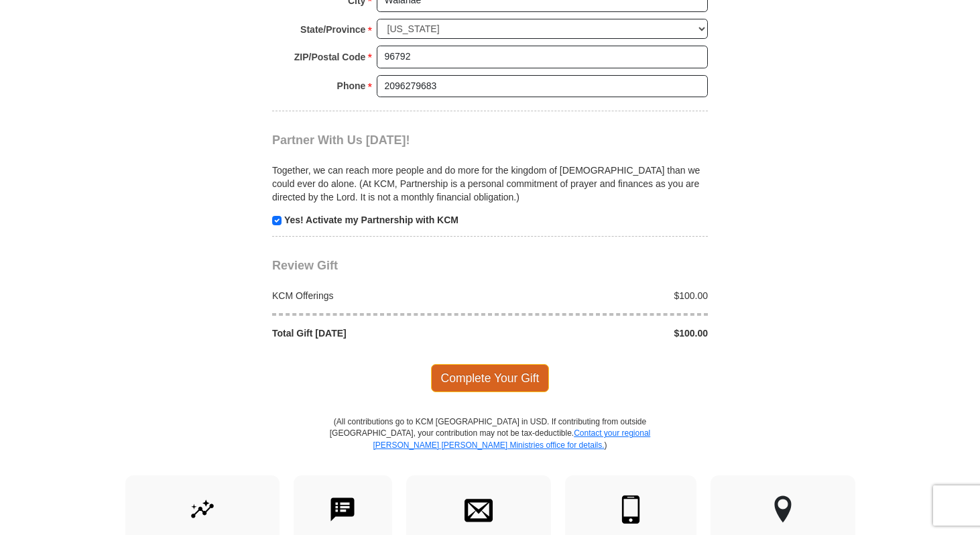 Image resolution: width=980 pixels, height=535 pixels. I want to click on span: Review Gift, so click(305, 265).